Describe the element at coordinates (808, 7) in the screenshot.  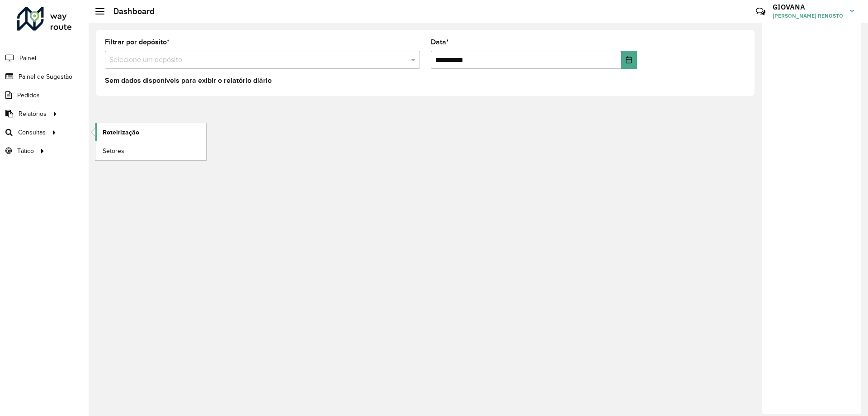
I see `h3: GIOVANA` at that location.